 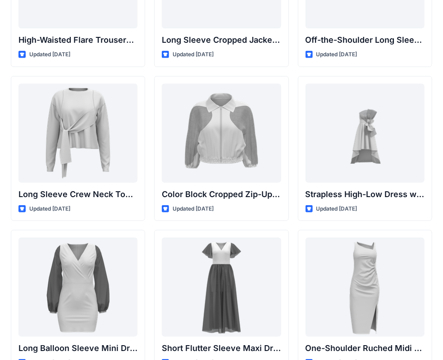 What do you see at coordinates (78, 349) in the screenshot?
I see `p: Long Balloon Sleeve Mini Dress with Wrap Bodice` at bounding box center [78, 349].